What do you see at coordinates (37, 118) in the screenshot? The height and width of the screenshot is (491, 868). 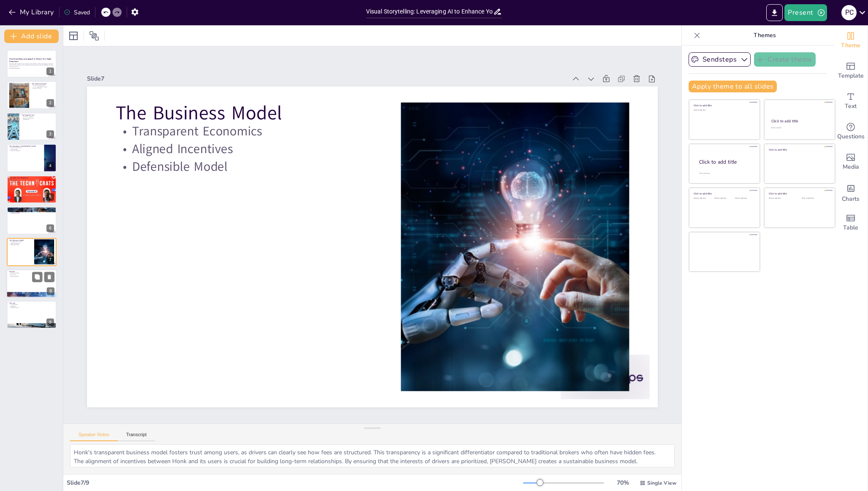 I see `p: Economic Inefficiency` at bounding box center [37, 118].